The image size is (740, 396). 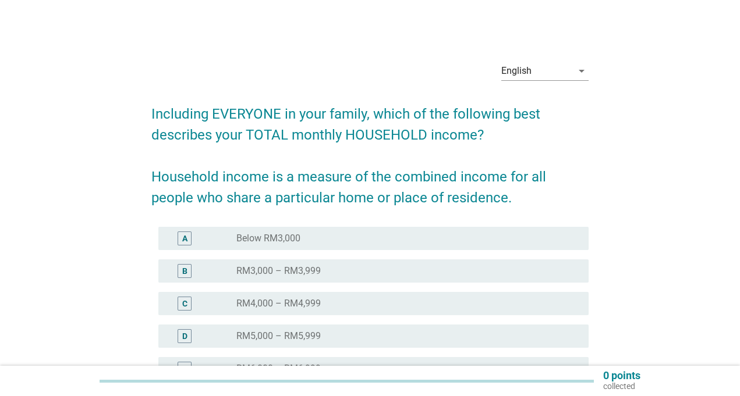 What do you see at coordinates (185, 304) in the screenshot?
I see `div: C` at bounding box center [185, 304].